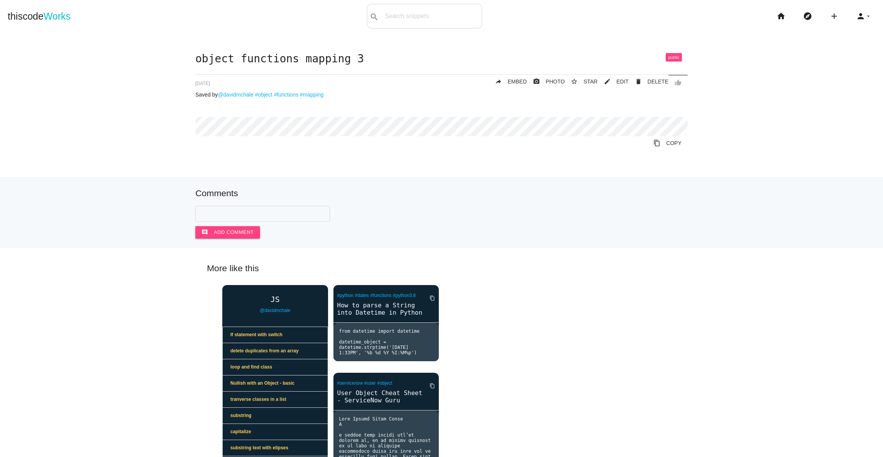 This screenshot has height=457, width=883. Describe the element at coordinates (536, 82) in the screenshot. I see `i: photo_camera` at that location.